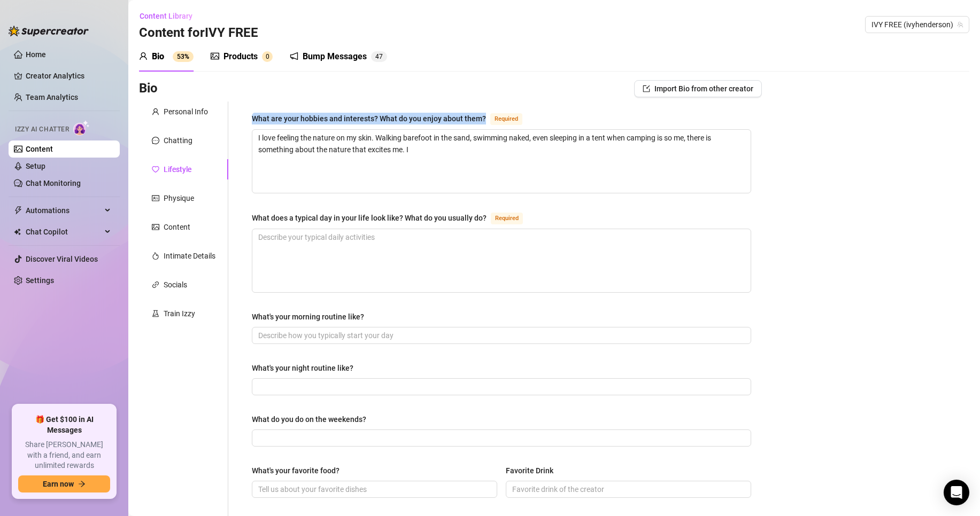  I want to click on label: What's your favorite food?, so click(300, 471).